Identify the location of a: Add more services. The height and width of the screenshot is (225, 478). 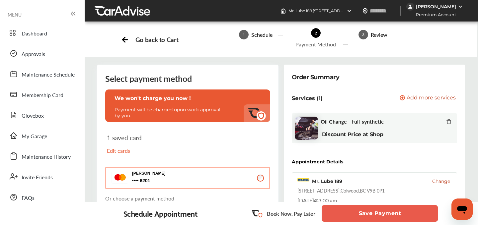
(428, 98).